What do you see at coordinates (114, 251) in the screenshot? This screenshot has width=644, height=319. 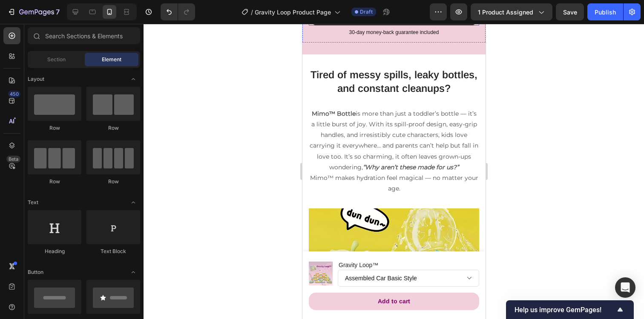 I see `div: Text Block` at bounding box center [114, 251].